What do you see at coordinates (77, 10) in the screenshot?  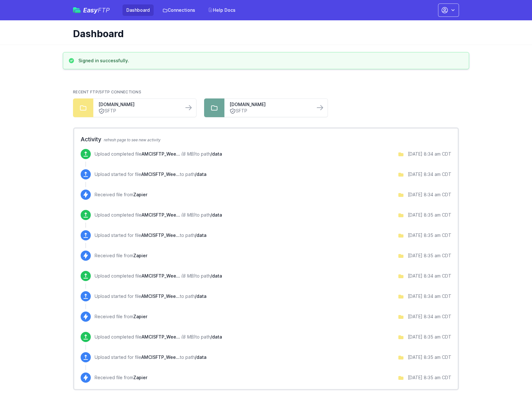 I see `img: easyftp_logo.png` at bounding box center [77, 10].